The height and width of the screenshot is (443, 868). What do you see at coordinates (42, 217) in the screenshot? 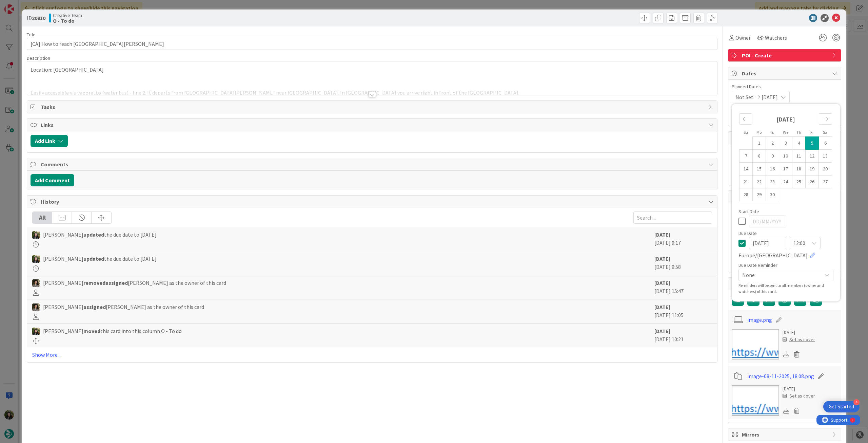
I see `div: All` at bounding box center [42, 217].